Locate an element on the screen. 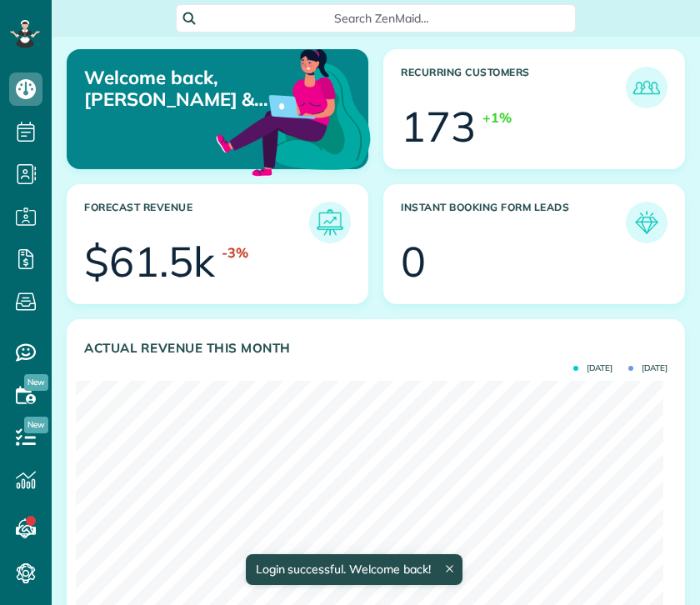 Image resolution: width=700 pixels, height=605 pixels. h3: Actual Revenue this month is located at coordinates (375, 349).